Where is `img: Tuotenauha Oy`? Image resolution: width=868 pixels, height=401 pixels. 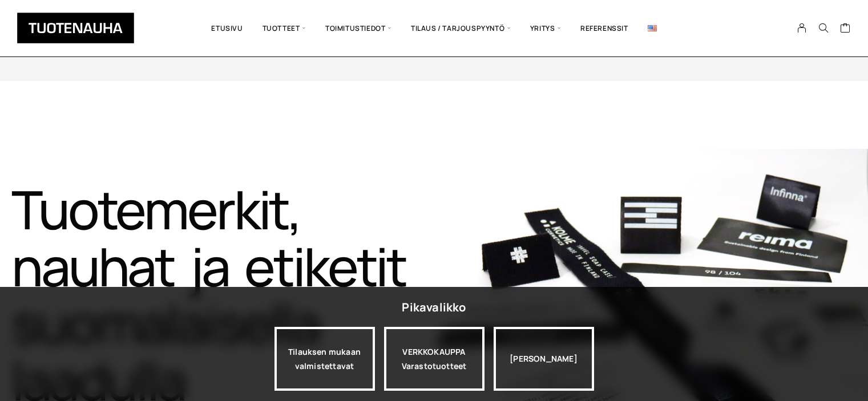 img: Tuotenauha Oy is located at coordinates (76, 28).